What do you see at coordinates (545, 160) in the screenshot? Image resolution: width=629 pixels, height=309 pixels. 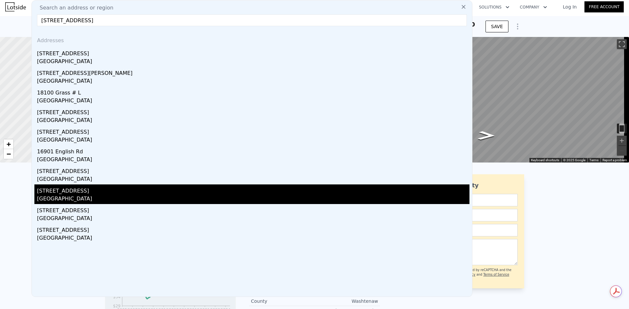 I see `button: Keyboard shortcuts` at bounding box center [545, 160].